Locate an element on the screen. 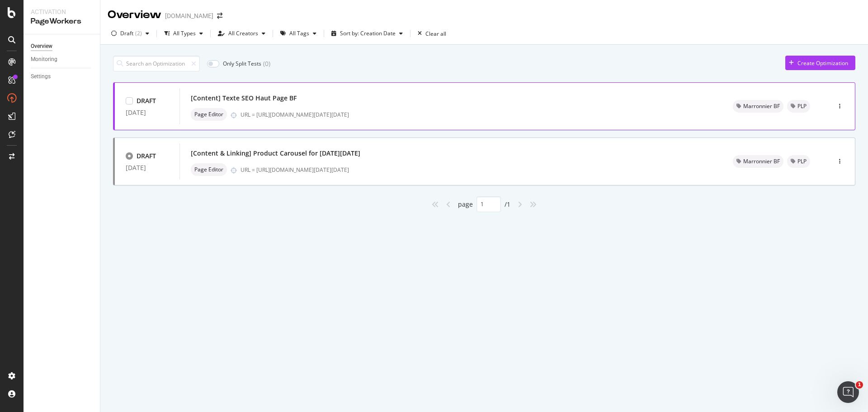 The height and width of the screenshot is (412, 868). div: Sort by: Creation Date is located at coordinates (367, 33).